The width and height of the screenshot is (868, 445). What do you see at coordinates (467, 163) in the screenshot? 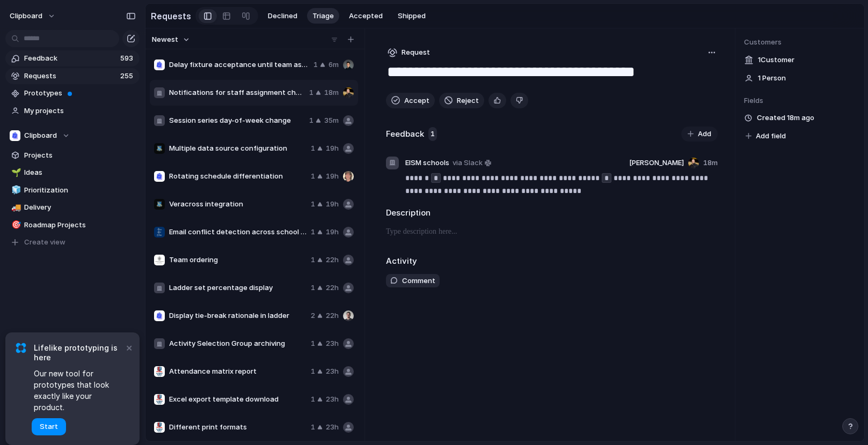
I see `span: via Slack` at bounding box center [467, 163].